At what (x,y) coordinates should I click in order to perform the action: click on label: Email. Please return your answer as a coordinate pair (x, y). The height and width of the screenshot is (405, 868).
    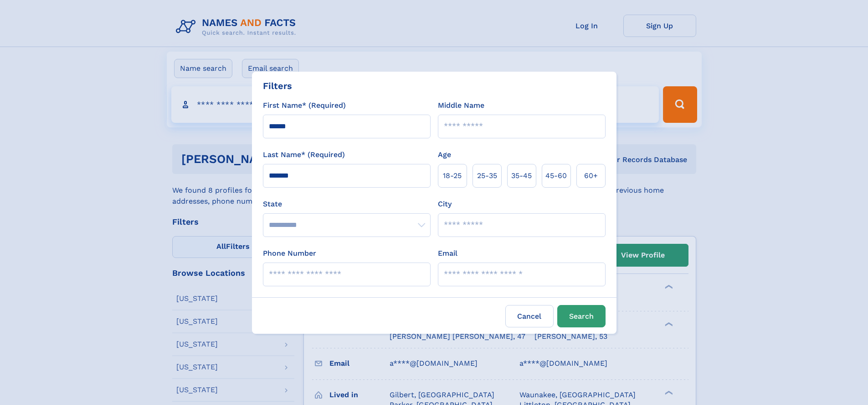
    Looking at the image, I should click on (448, 253).